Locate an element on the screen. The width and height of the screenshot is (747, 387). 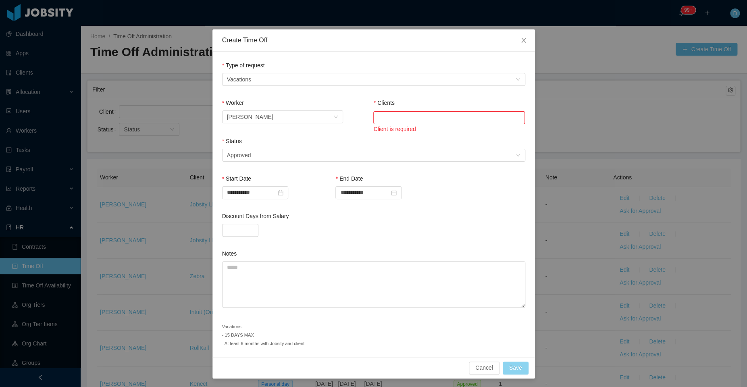
label: End Date is located at coordinates (349, 179).